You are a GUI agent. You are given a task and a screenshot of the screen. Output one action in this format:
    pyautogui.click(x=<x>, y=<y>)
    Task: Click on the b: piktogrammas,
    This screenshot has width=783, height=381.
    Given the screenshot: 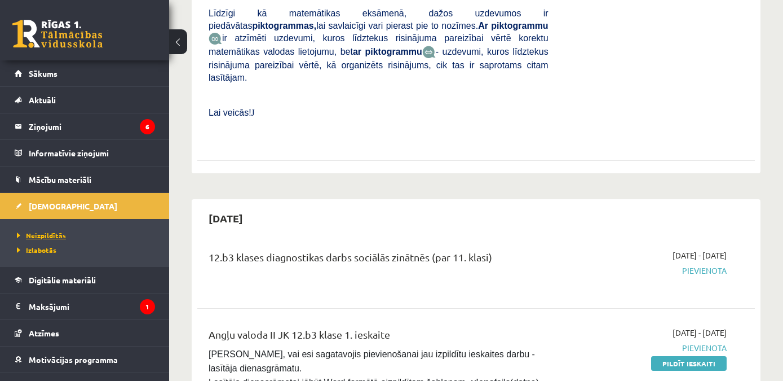 What is the action you would take?
    pyautogui.click(x=284, y=25)
    